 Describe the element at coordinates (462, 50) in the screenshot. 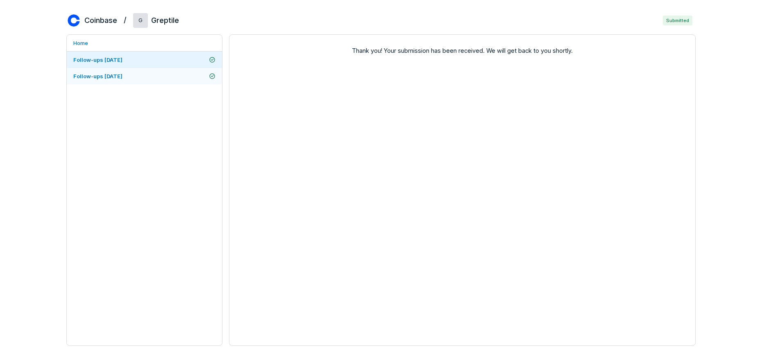

I see `span: Thank you! Your submission has been received. We will get back to you shortly.` at that location.